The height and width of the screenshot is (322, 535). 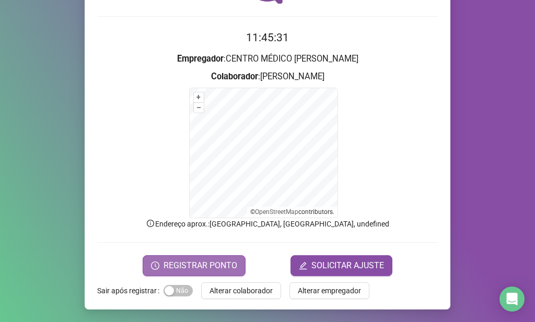 I want to click on button: Alterar colaborador, so click(x=241, y=291).